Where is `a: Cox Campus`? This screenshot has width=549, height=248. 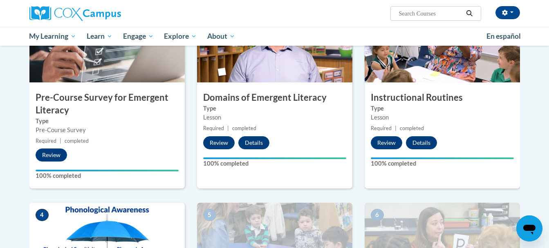 a: Cox Campus is located at coordinates (107, 13).